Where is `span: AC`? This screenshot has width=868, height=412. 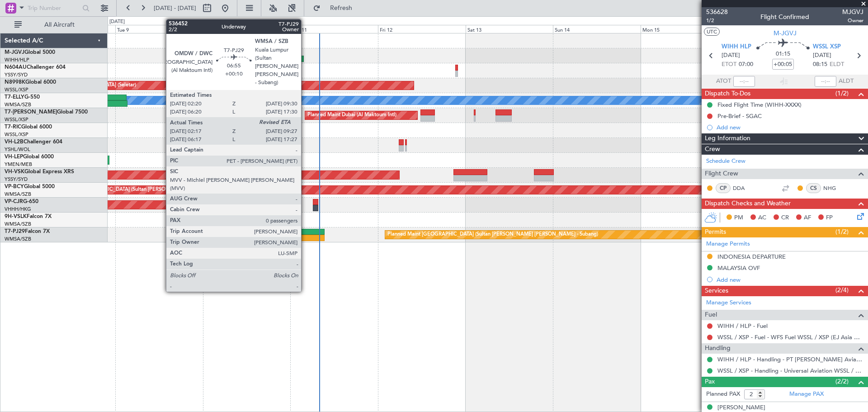
span: AC is located at coordinates (762, 218).